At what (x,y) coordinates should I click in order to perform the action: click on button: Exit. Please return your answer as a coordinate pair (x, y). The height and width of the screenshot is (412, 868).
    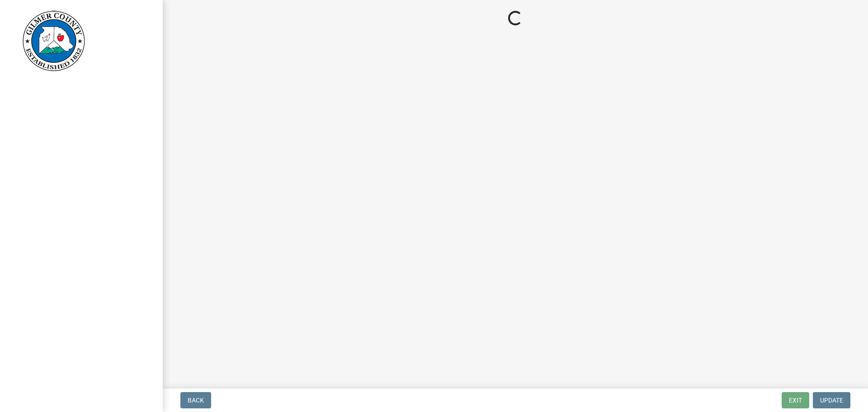
    Looking at the image, I should click on (796, 400).